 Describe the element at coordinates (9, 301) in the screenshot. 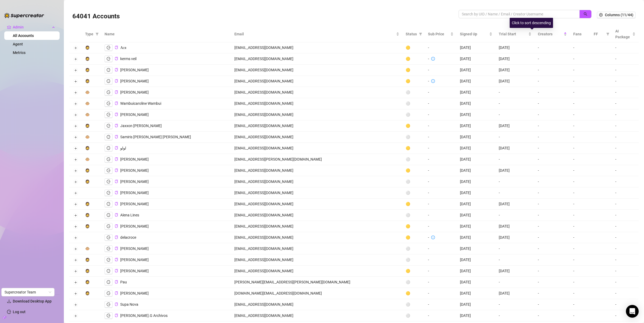

I see `span: download` at that location.